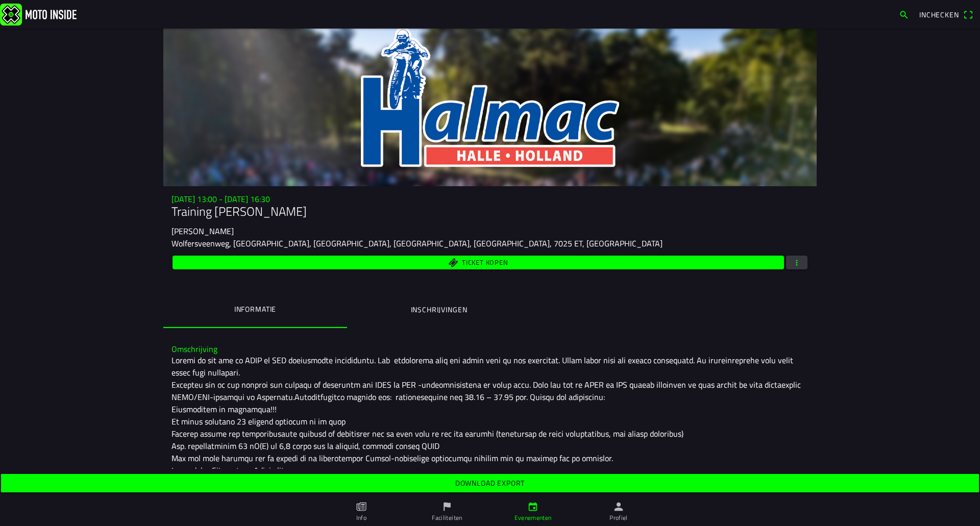 The height and width of the screenshot is (526, 980). Describe the element at coordinates (490, 439) in the screenshot. I see `div: Loremi do sit ame co ADIP el SED doeiusmodte incididuntu. Lab etdolorema aliq eni admin veni qu n...` at that location.